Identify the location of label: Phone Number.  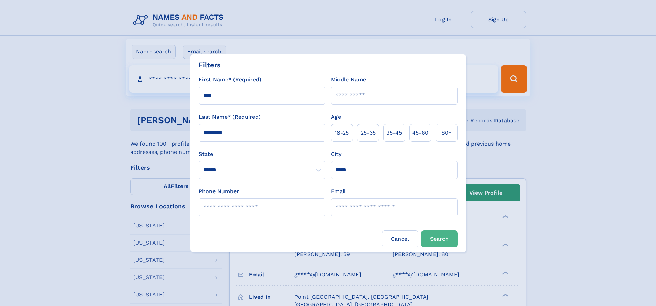
(219, 191).